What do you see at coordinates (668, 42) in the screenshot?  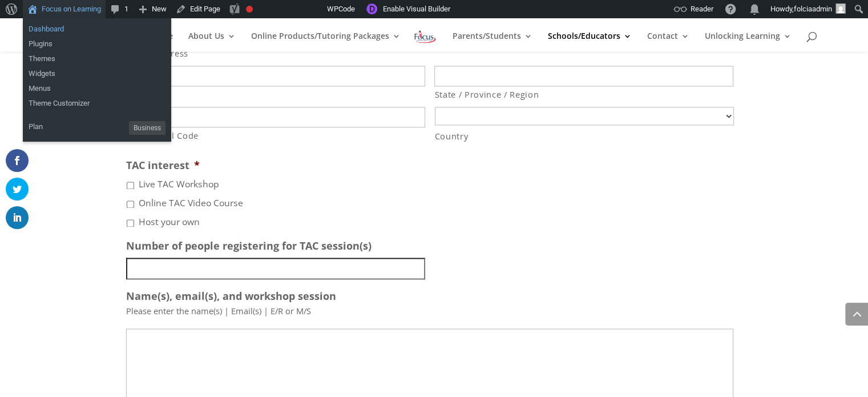 I see `a: Contact` at bounding box center [668, 42].